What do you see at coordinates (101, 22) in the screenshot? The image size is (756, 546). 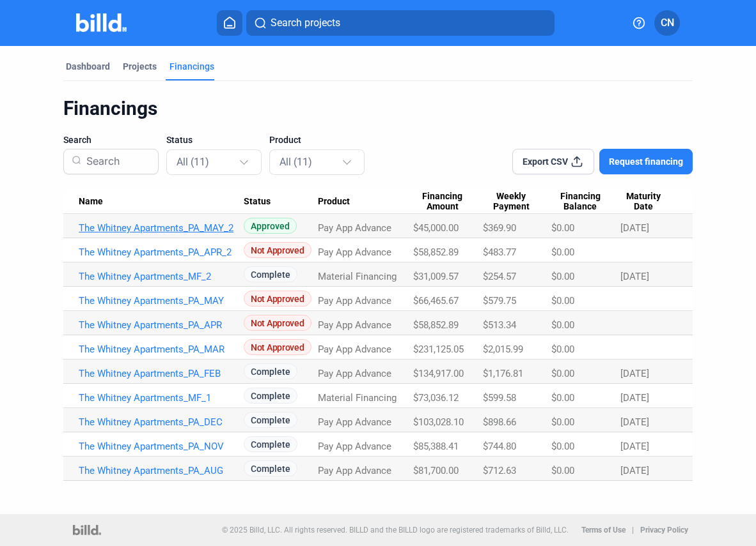 I see `img: Billd Company Logo` at bounding box center [101, 22].